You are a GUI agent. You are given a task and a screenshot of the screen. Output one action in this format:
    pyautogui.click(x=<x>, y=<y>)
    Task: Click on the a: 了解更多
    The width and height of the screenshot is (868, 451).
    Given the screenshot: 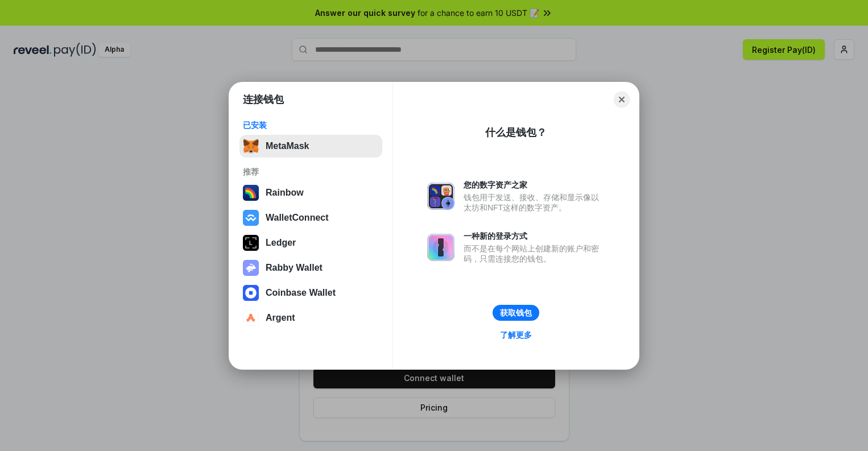 What is the action you would take?
    pyautogui.click(x=516, y=335)
    